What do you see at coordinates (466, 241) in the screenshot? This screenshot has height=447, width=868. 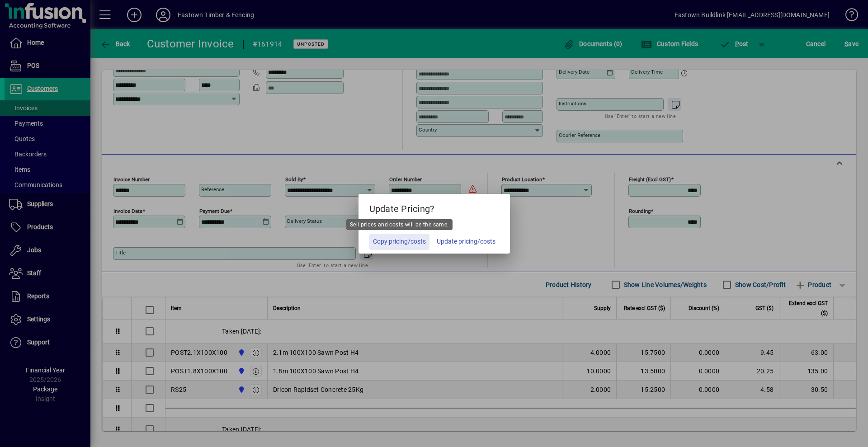 I see `span: Update pricing/costs` at bounding box center [466, 241].